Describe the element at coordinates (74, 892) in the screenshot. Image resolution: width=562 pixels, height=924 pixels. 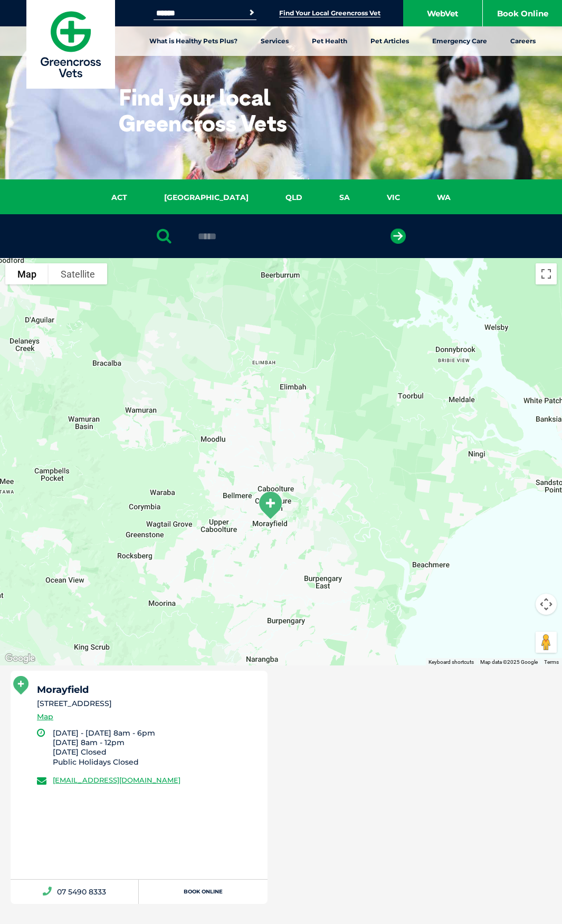
I see `a: 07 5490 8333` at that location.